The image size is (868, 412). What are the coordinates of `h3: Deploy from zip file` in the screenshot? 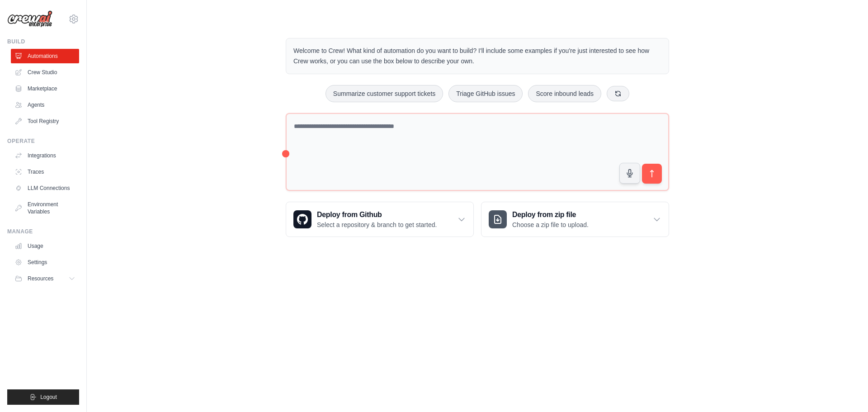 It's located at (550, 215).